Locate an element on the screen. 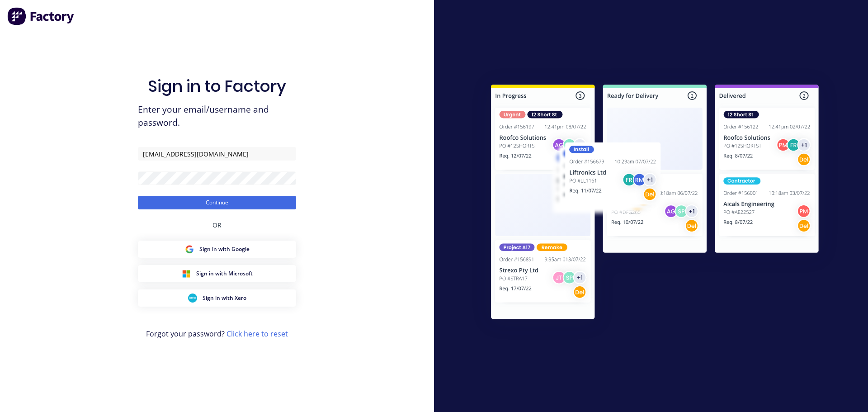 The height and width of the screenshot is (412, 868). span: Sign in with Xero is located at coordinates (224, 299).